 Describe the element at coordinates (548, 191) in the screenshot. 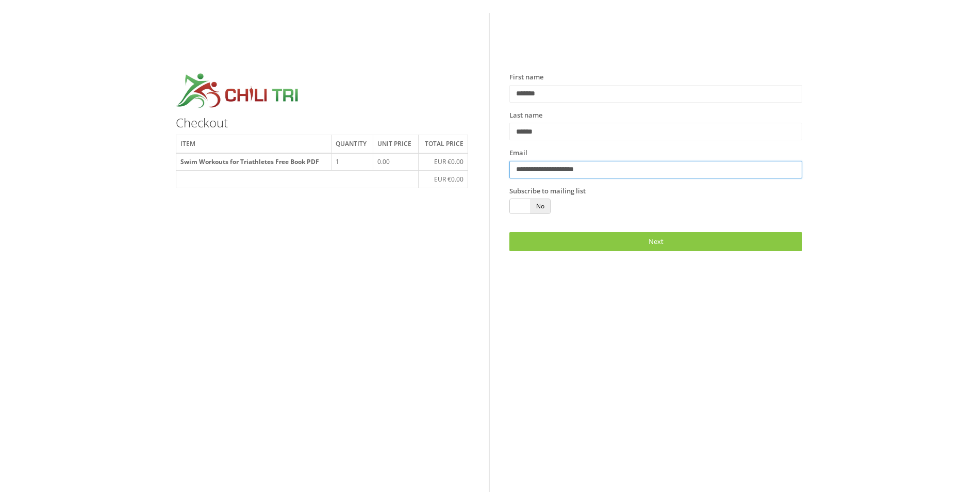

I see `label: Subscribe to mailing list` at that location.